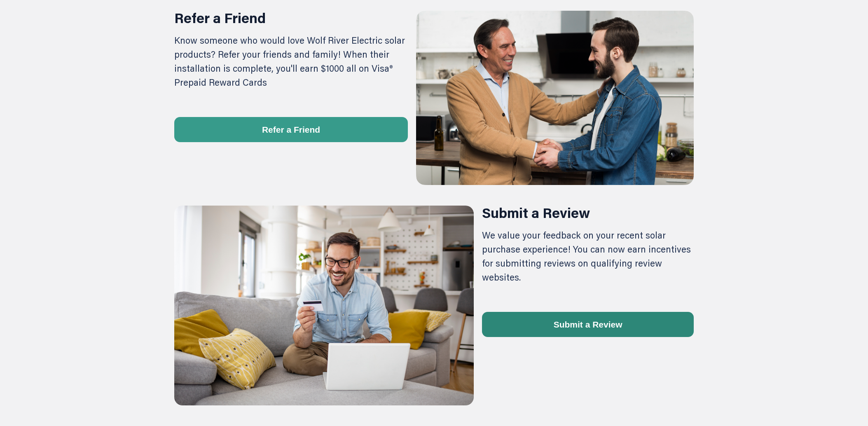 The width and height of the screenshot is (868, 426). What do you see at coordinates (588, 325) in the screenshot?
I see `button: Submit a Review` at bounding box center [588, 325].